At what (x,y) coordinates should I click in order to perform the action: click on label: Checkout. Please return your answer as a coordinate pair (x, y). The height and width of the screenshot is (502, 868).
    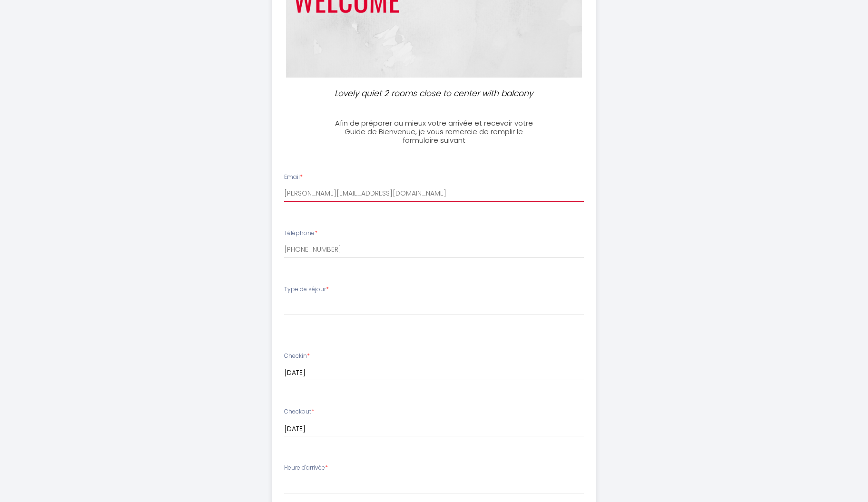
    Looking at the image, I should click on (299, 412).